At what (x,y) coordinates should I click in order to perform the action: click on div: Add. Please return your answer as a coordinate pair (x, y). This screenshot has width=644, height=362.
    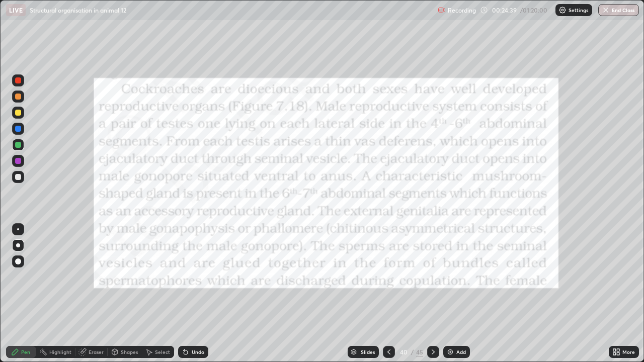
    Looking at the image, I should click on (461, 352).